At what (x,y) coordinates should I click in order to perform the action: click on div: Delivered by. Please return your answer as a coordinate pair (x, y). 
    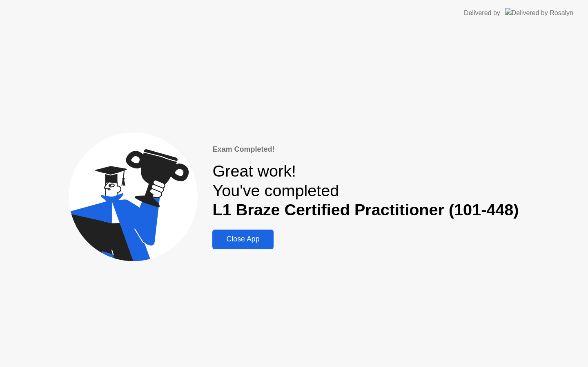
    Looking at the image, I should click on (482, 13).